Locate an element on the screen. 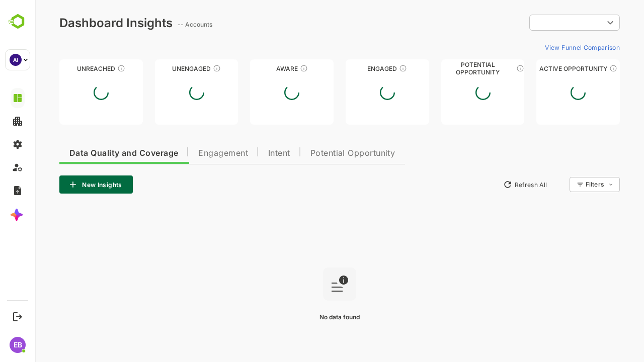 This screenshot has height=362, width=644. div: AI is located at coordinates (16, 59).